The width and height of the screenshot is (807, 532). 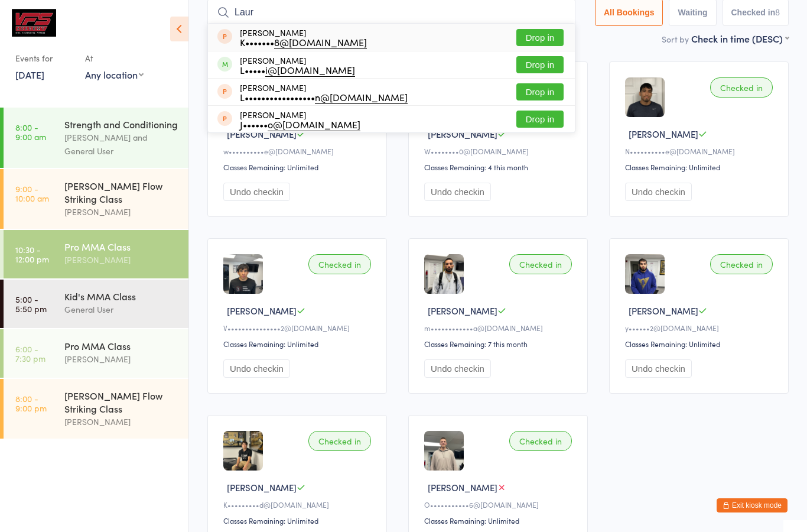 I want to click on img: image1706027149.png, so click(x=444, y=274).